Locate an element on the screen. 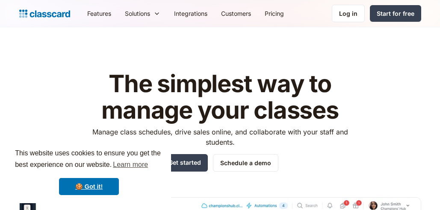 The width and height of the screenshot is (440, 210). div: Start for free is located at coordinates (395, 13).